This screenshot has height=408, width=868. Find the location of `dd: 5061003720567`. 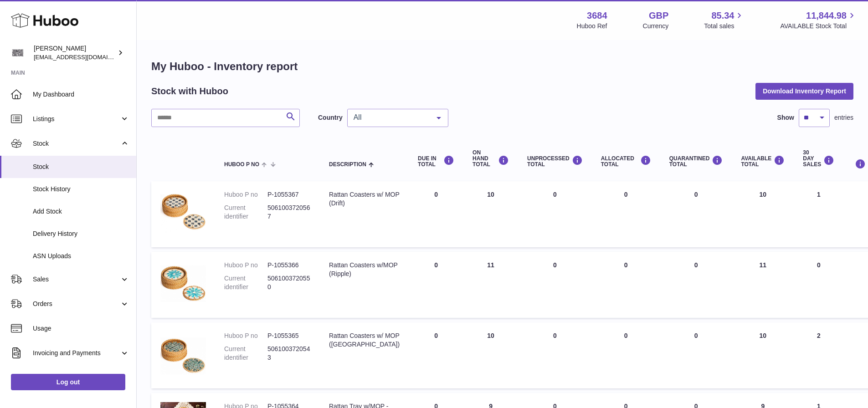

dd: 5061003720567 is located at coordinates (289, 212).